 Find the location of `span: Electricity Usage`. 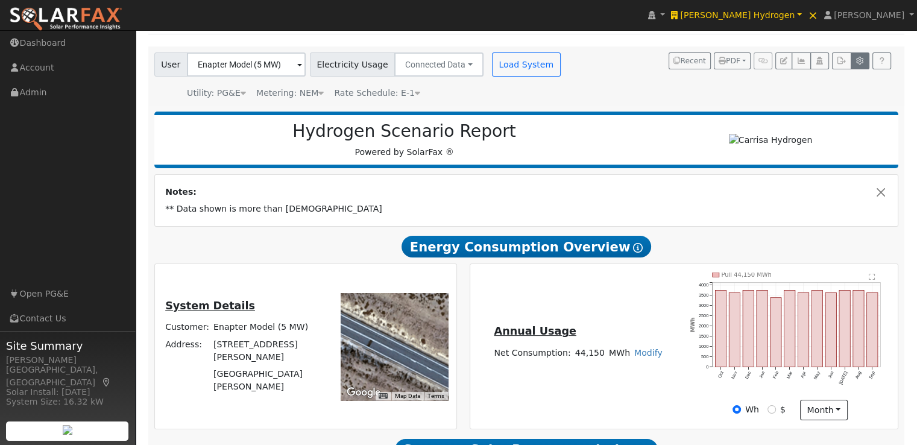

span: Electricity Usage is located at coordinates (352, 65).